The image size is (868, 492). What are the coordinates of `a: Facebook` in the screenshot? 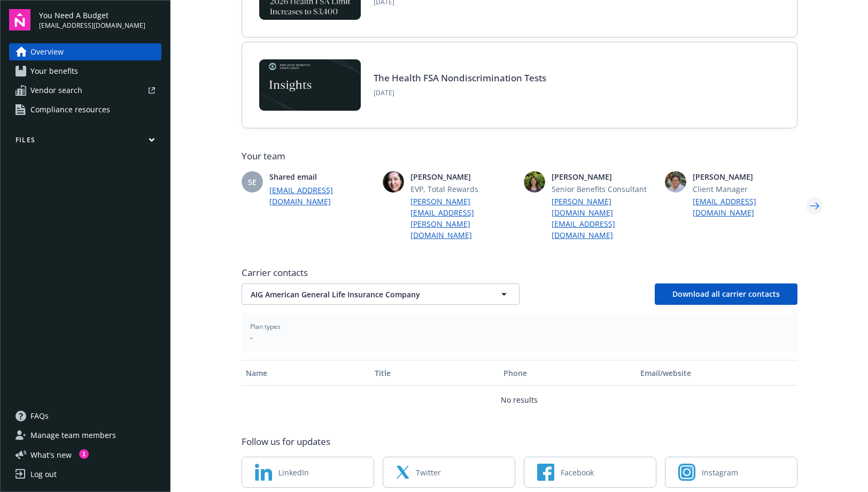 It's located at (590, 473).